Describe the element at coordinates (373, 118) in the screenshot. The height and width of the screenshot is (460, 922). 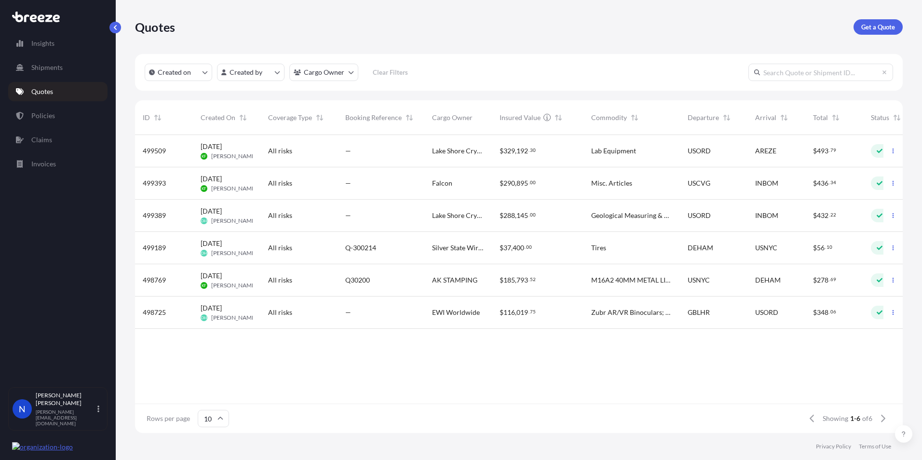
I see `span: Booking Reference` at that location.